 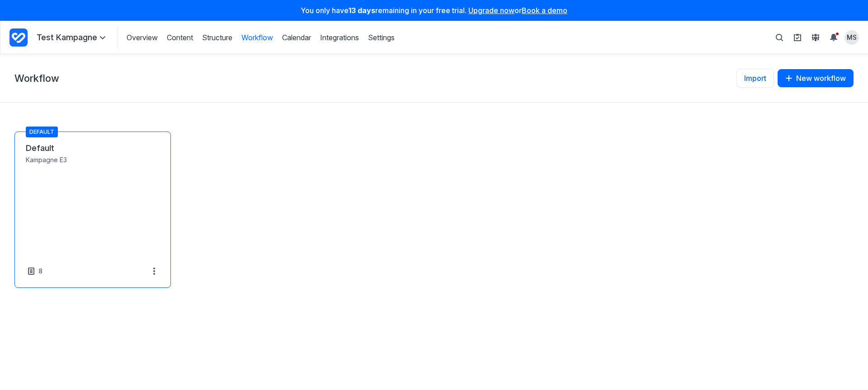 I want to click on a: Upgrade now, so click(x=491, y=10).